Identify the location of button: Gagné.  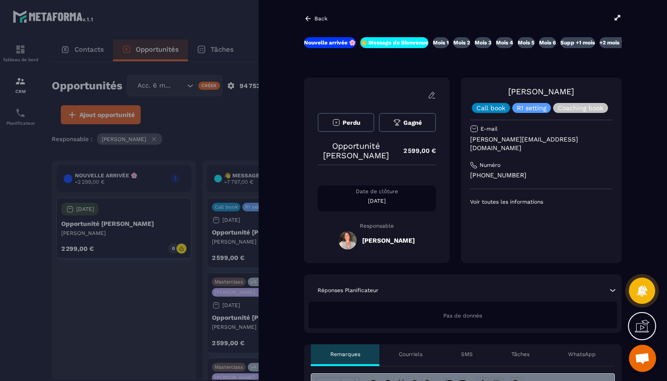
(407, 122).